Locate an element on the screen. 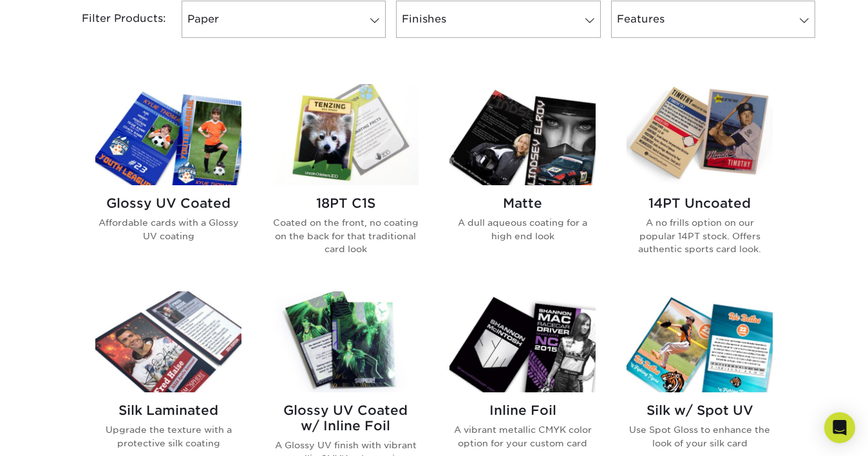  a: Glossy UV Coated Trading Cards Glossy UV Coated Affordable cards with a Glossy UV coating is located at coordinates (168, 180).